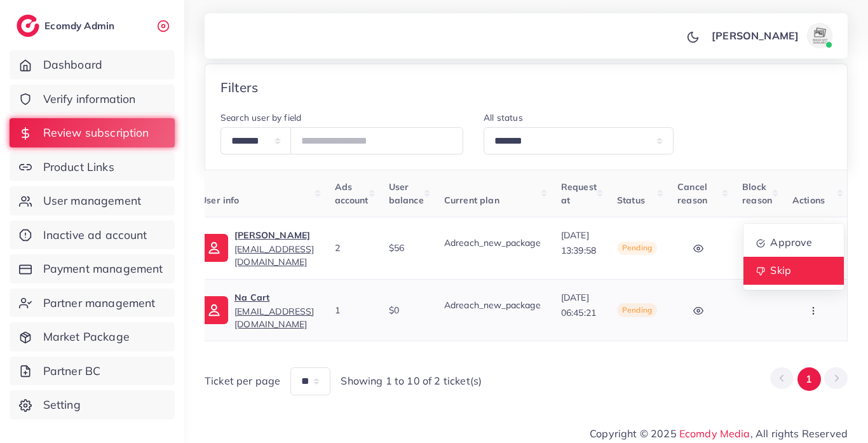  What do you see at coordinates (406, 248) in the screenshot?
I see `div: $56` at bounding box center [406, 248].